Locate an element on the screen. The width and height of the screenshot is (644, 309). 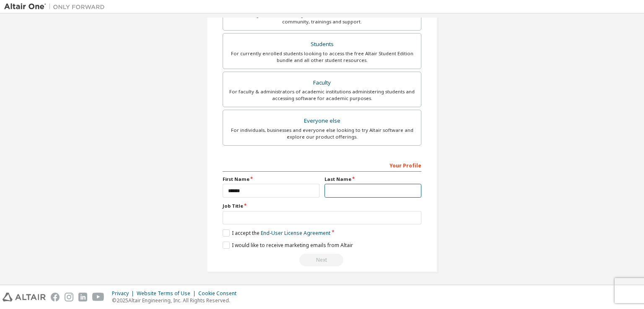
div: Your Profile is located at coordinates (322, 165).